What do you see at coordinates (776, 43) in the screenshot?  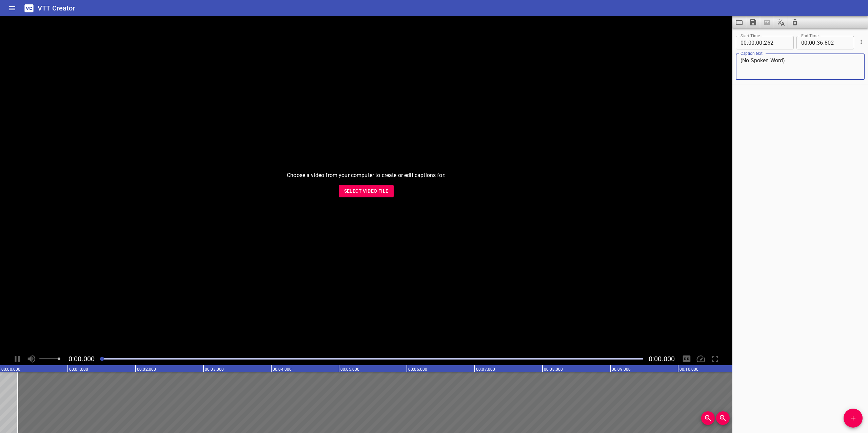 I see `input: 262` at bounding box center [776, 43].